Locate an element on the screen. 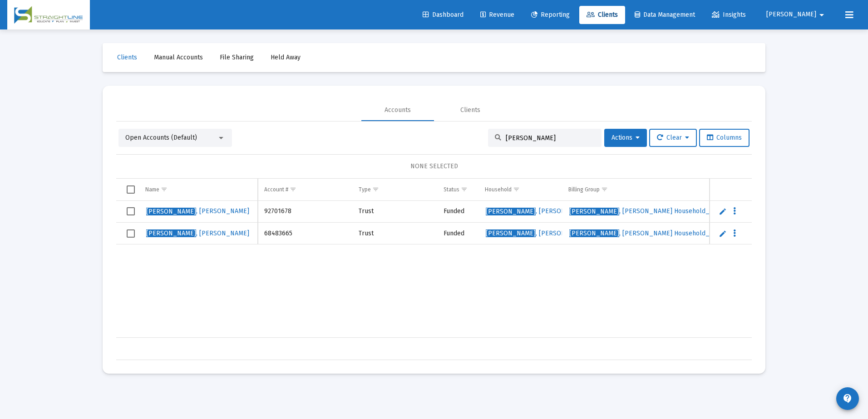  a: Dashboard is located at coordinates (443, 15).